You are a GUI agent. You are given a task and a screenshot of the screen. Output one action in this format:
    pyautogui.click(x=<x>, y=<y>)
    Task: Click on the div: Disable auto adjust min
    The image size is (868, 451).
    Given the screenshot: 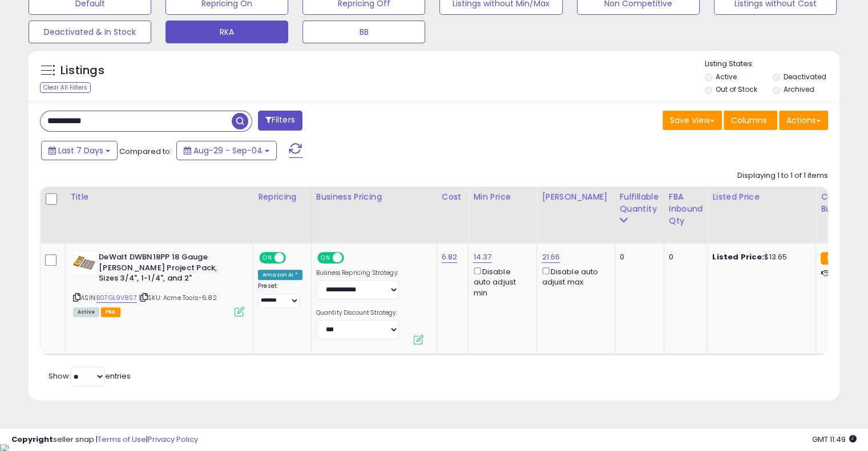 What is the action you would take?
    pyautogui.click(x=501, y=282)
    